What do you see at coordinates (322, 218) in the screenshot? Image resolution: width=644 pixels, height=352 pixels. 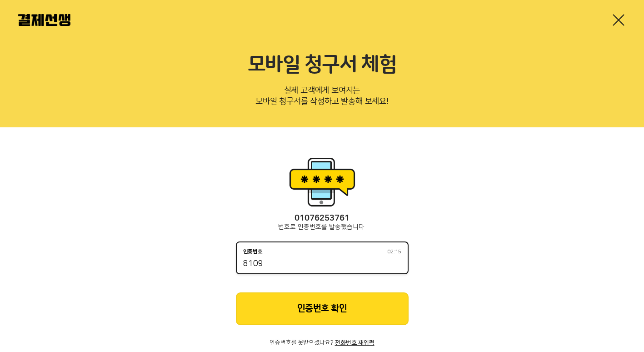 I see `p: 01076253761` at bounding box center [322, 218].